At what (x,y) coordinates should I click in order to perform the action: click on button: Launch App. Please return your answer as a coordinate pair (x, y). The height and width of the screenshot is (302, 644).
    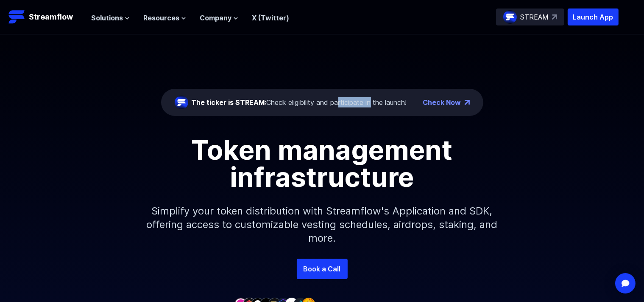
    Looking at the image, I should click on (593, 17).